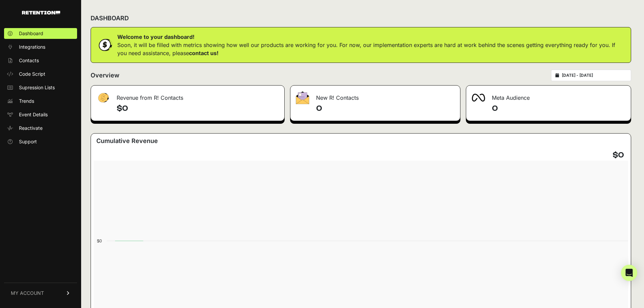  What do you see at coordinates (37, 88) in the screenshot?
I see `span: Supression Lists` at bounding box center [37, 88].